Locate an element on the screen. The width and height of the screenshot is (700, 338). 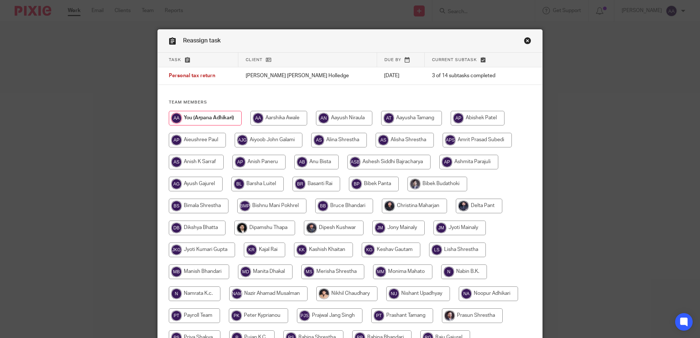
td: 3 of 14 subtasks completed is located at coordinates (470, 76).